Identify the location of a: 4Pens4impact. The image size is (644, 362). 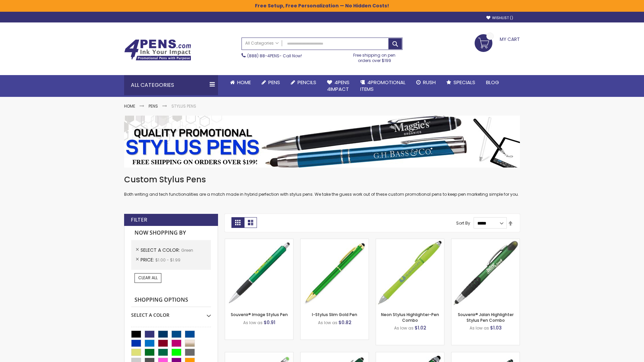
(338, 86).